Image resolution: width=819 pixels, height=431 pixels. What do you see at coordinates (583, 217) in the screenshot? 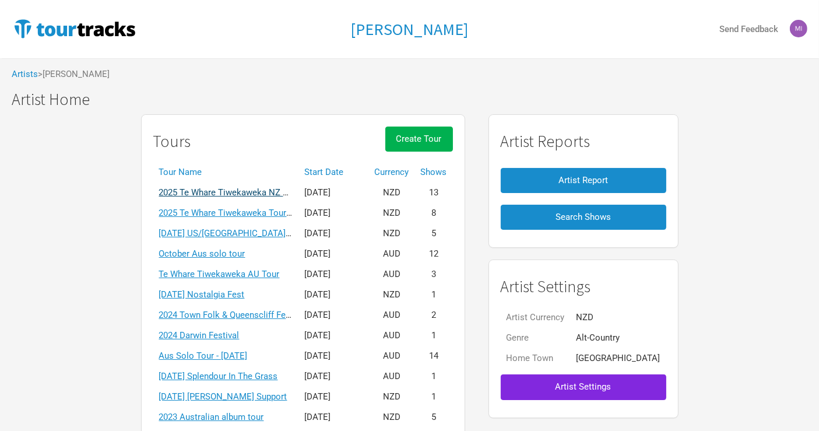
I see `span: Search Shows` at bounding box center [583, 217].